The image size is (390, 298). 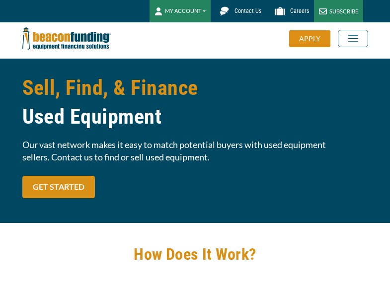 What do you see at coordinates (224, 11) in the screenshot?
I see `img: Beacon Funding chat` at bounding box center [224, 11].